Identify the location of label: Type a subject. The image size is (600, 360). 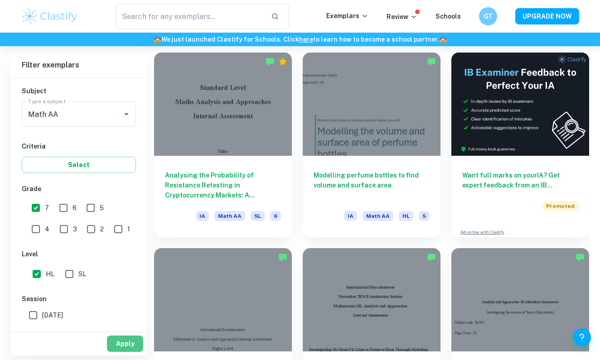
(47, 101).